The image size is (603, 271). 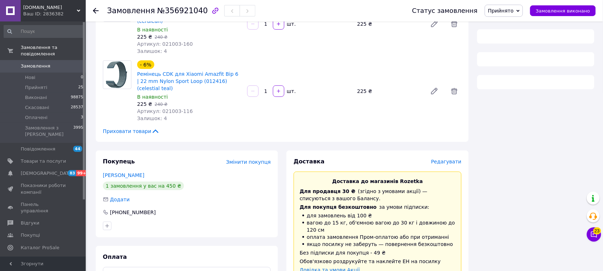 What do you see at coordinates (338, 207) in the screenshot?
I see `span: Для покупця безкоштовно` at bounding box center [338, 207].